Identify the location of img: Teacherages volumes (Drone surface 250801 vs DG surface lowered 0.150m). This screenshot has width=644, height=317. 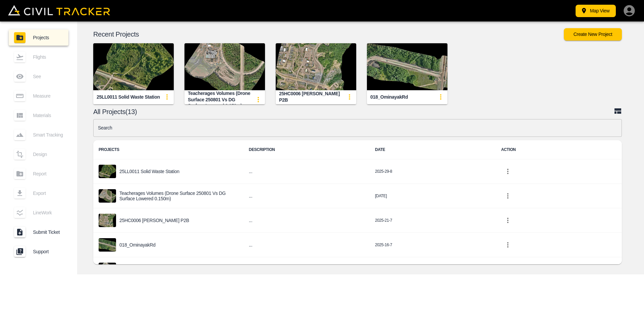
(225, 66).